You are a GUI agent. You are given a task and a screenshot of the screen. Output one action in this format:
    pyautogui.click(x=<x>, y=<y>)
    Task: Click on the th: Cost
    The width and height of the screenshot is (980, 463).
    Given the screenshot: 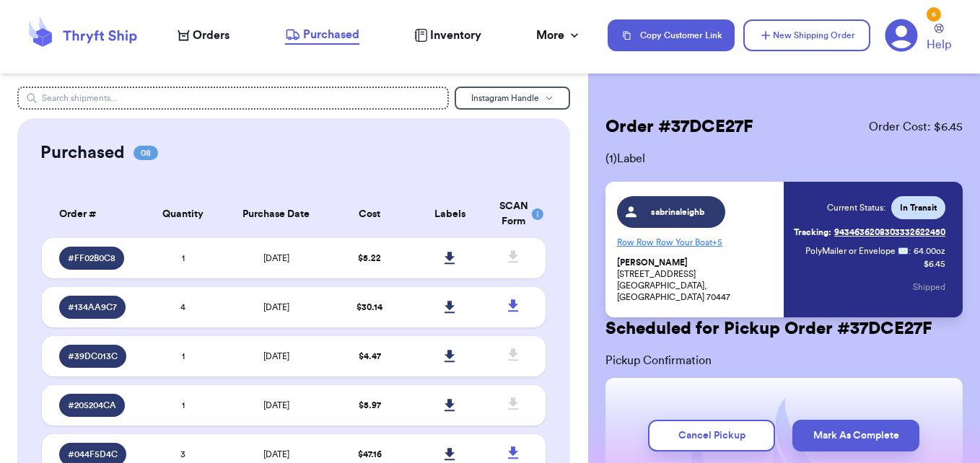 What is the action you would take?
    pyautogui.click(x=369, y=214)
    